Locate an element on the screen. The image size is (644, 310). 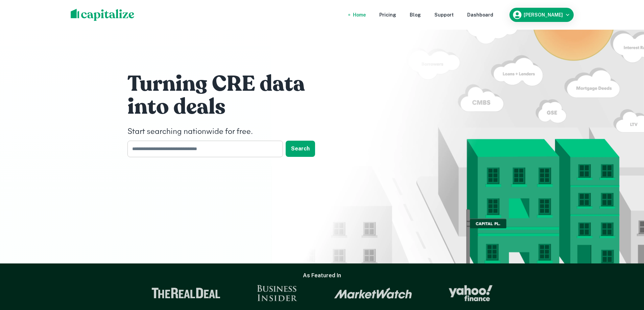
a: Dashboard is located at coordinates (480, 15).